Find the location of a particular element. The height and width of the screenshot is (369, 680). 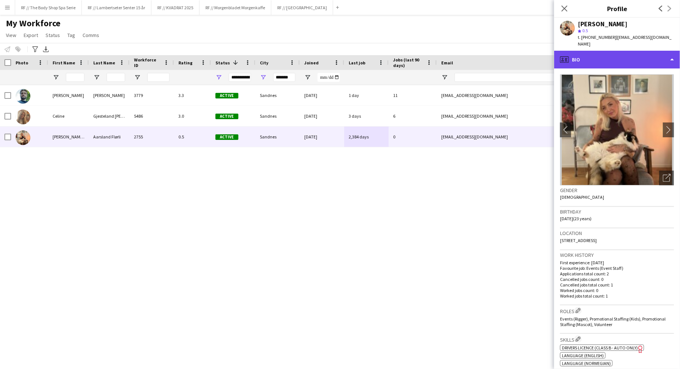

p: Worked jobs total count: 1 is located at coordinates (617, 296).